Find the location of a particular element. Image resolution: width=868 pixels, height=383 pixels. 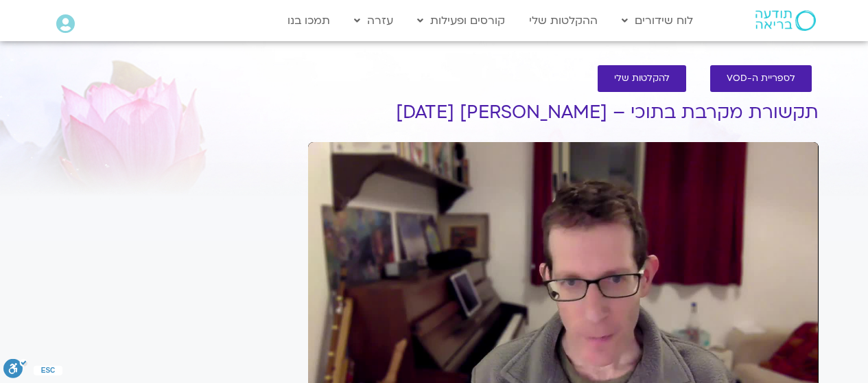

a: לוח שידורים is located at coordinates (657, 20).